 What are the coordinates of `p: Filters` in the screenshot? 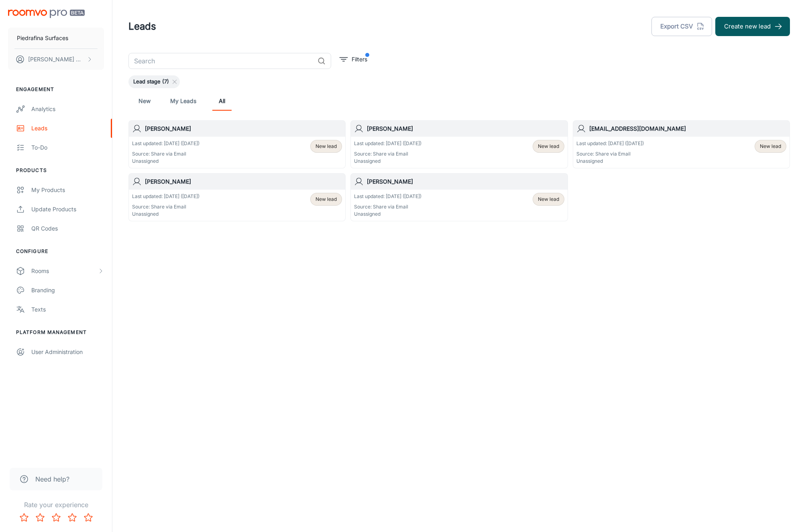 It's located at (359, 60).